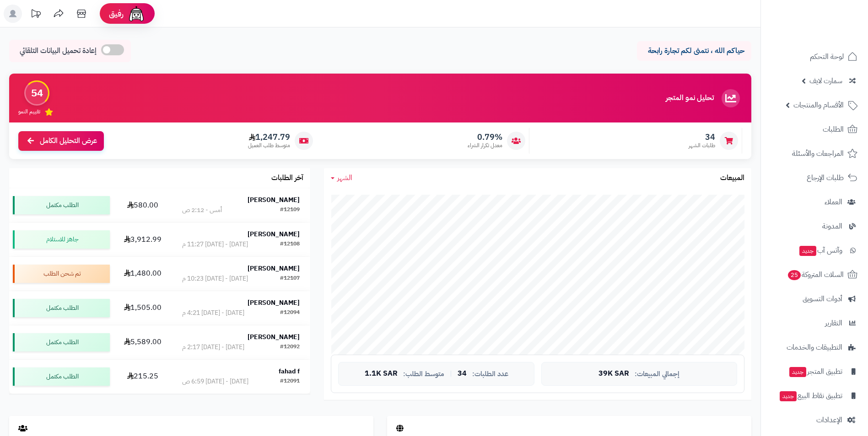  What do you see at coordinates (732, 178) in the screenshot?
I see `h3: المبيعات` at bounding box center [732, 178].